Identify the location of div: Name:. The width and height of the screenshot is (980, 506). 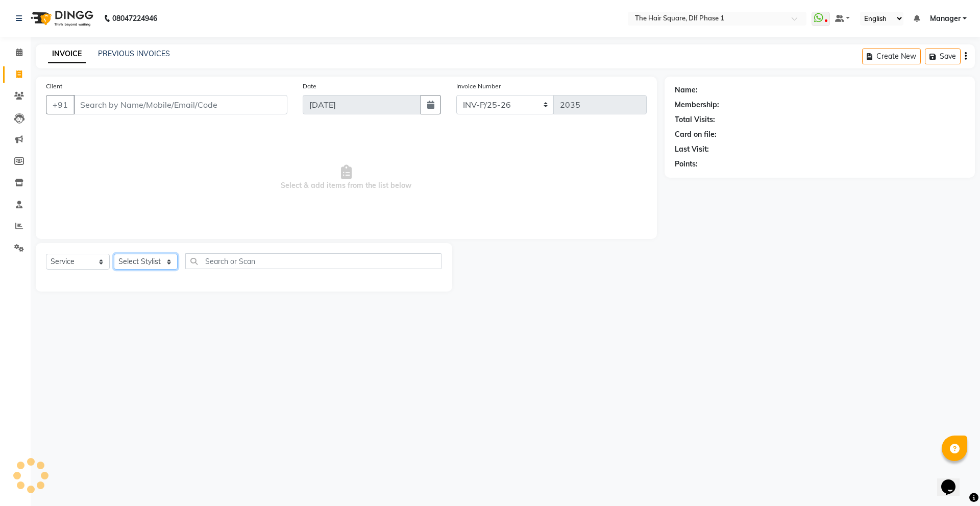
(686, 90).